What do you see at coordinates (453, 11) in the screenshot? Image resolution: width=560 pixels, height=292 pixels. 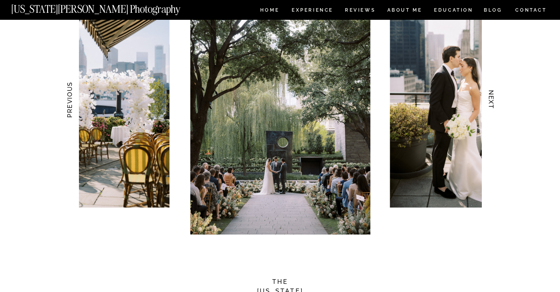 I see `nav: EDUCATION` at bounding box center [453, 11].